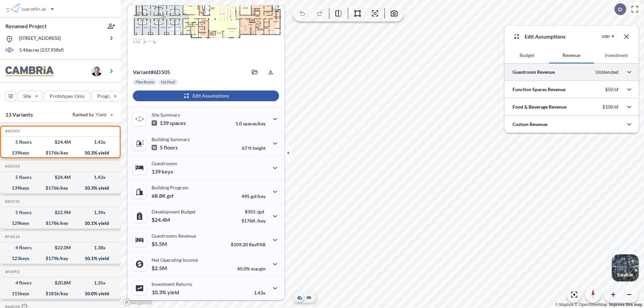 This screenshot has width=644, height=308. I want to click on p: D, so click(620, 9).